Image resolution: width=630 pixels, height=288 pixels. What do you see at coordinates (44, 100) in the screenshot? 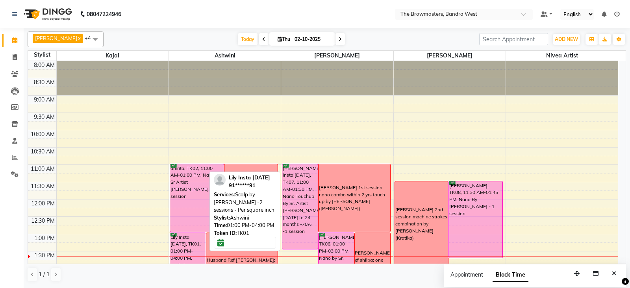
I see `div: 9:00 AM` at bounding box center [44, 100].